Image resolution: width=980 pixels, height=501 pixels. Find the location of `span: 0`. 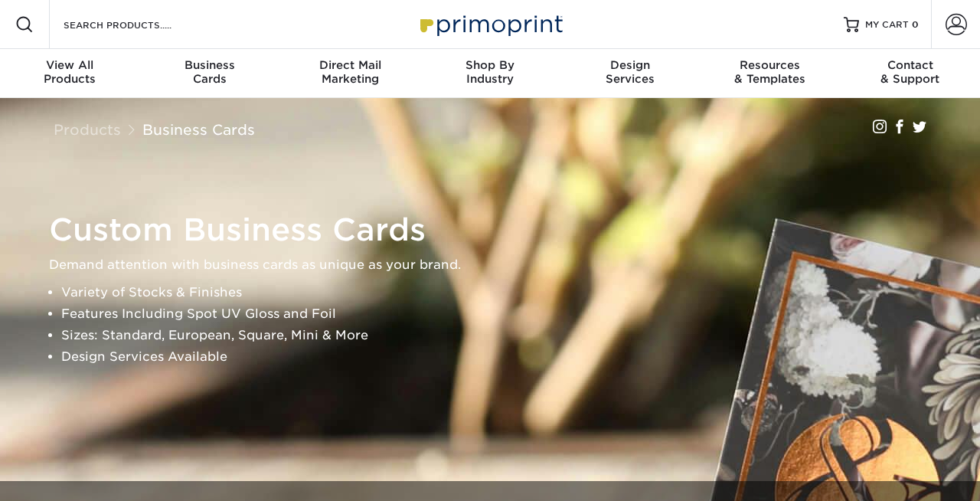

span: 0 is located at coordinates (914, 24).